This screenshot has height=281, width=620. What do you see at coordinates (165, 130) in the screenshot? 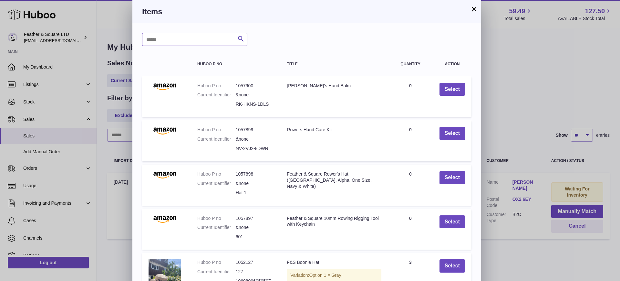
I see `img: Rowers Hand Care Kit` at bounding box center [165, 130].